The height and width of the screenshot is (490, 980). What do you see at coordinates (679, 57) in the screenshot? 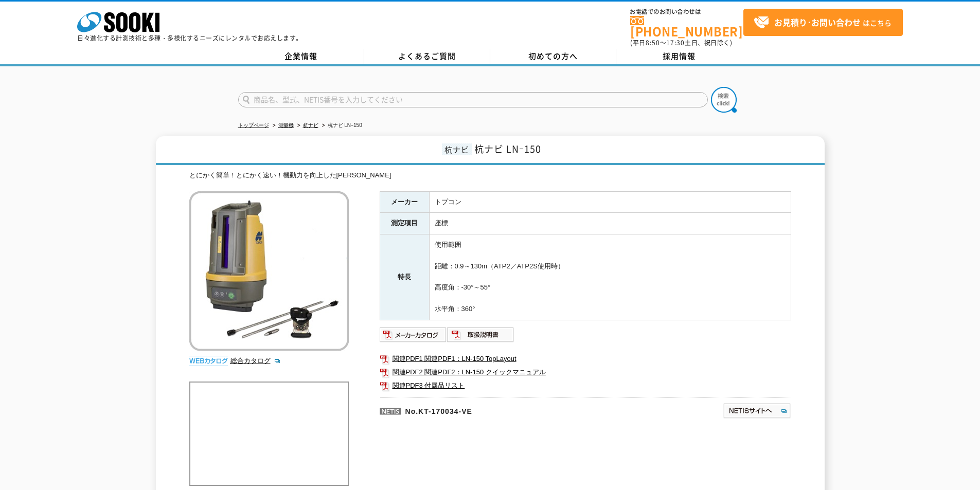
I see `a: 採用情報` at bounding box center [679, 57].